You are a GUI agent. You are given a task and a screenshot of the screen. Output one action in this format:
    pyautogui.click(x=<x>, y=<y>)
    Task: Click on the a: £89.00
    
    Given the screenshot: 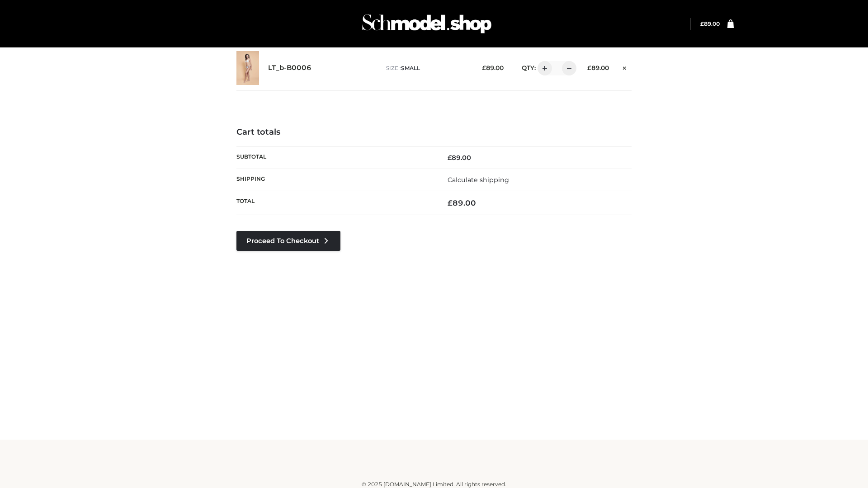 What is the action you would take?
    pyautogui.click(x=710, y=23)
    